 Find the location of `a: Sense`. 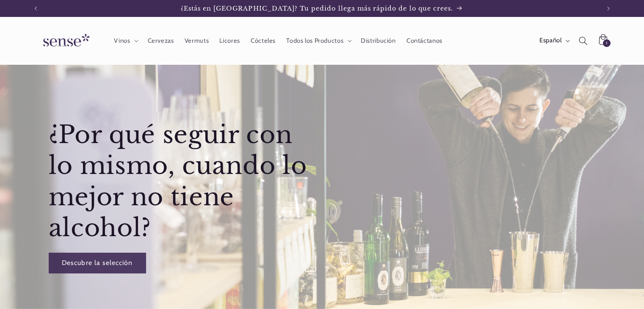

a: Sense is located at coordinates (65, 40).